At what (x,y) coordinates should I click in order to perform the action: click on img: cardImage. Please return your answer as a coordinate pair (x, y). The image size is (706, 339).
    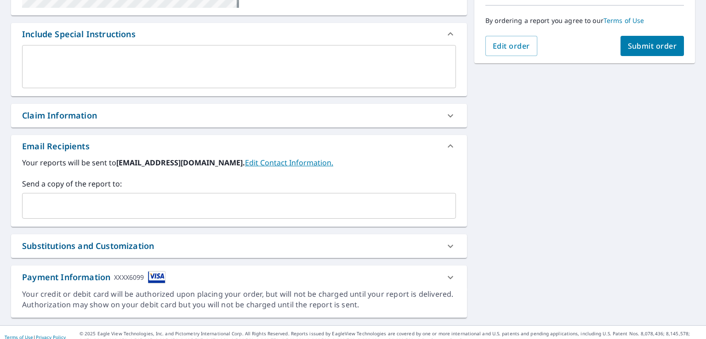
    Looking at the image, I should click on (157, 277).